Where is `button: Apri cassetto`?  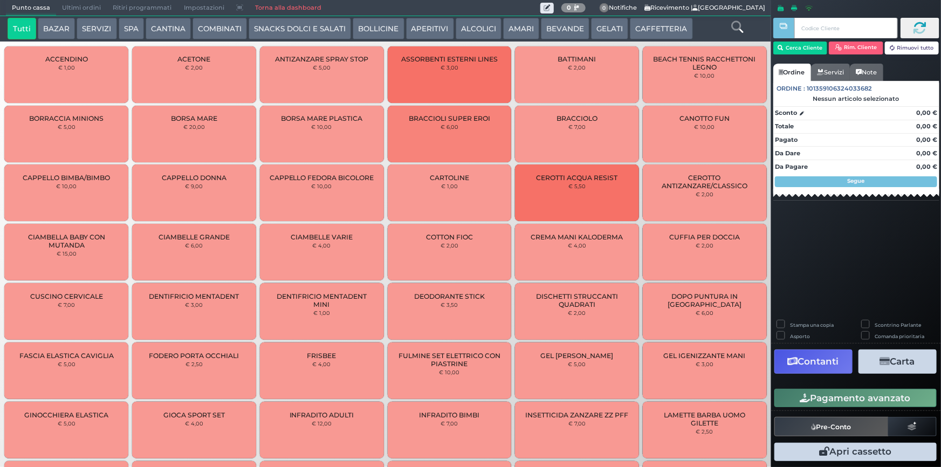 button: Apri cassetto is located at coordinates (855, 452).